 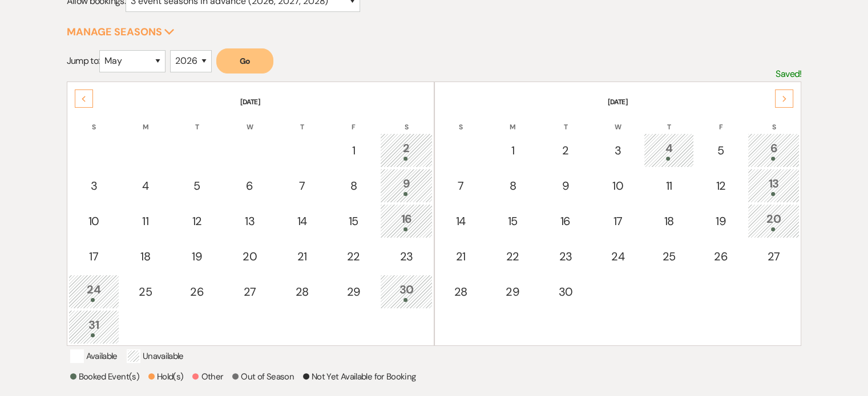 What do you see at coordinates (166, 377) in the screenshot?
I see `p: Hold(s)` at bounding box center [166, 377].